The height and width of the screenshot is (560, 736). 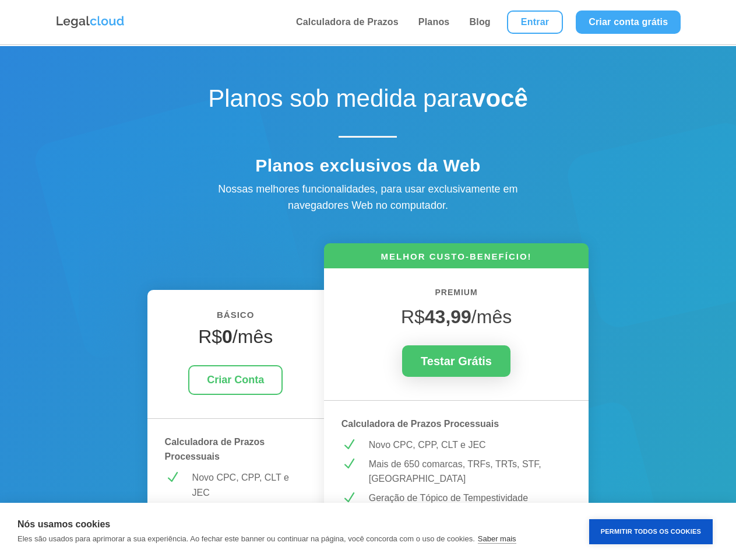 What do you see at coordinates (236, 380) in the screenshot?
I see `a: Criar Conta` at bounding box center [236, 380].